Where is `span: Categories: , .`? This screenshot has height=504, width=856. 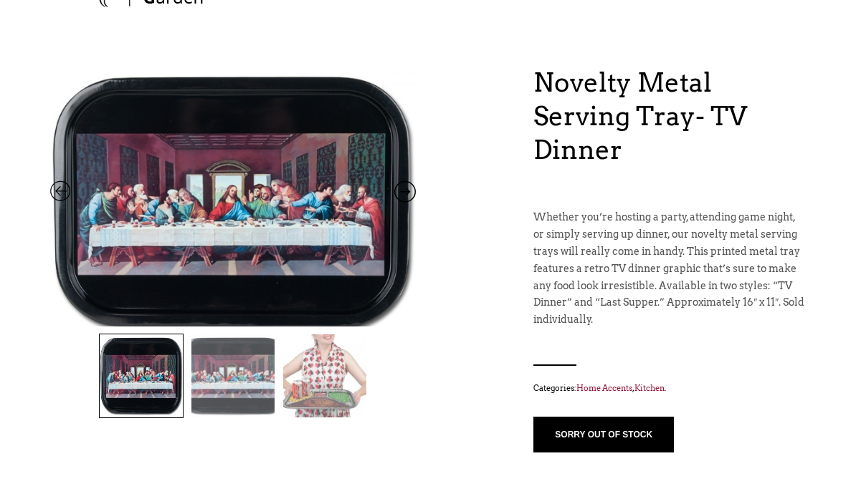 span: Categories: , . is located at coordinates (670, 389).